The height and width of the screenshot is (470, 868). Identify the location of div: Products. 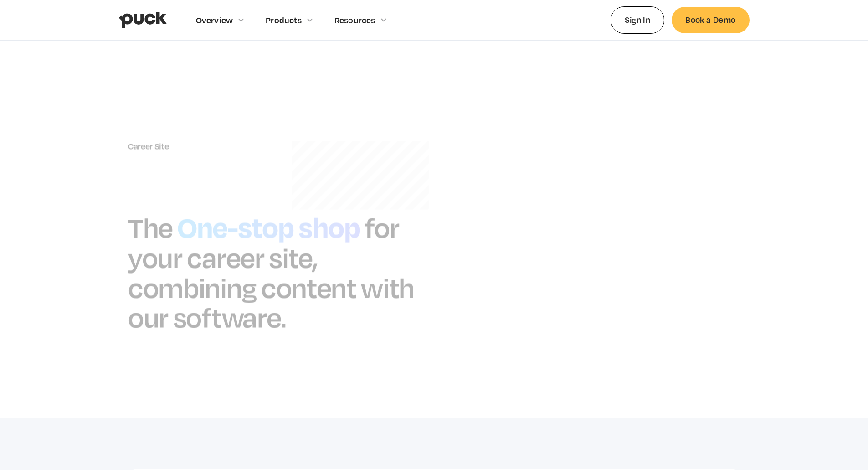
(284, 20).